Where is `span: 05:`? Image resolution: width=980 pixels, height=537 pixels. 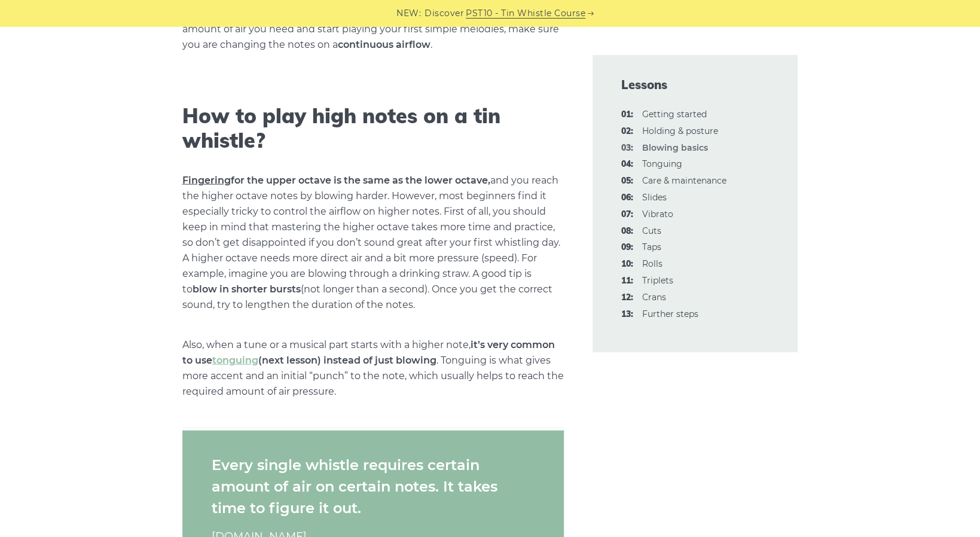
span: 05: is located at coordinates (627, 181).